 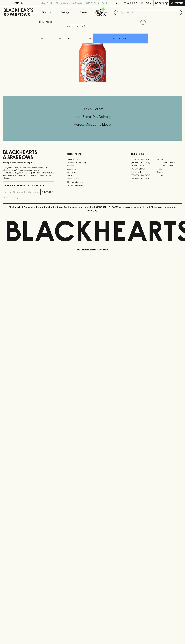 I want to click on h5: Click & Collect, so click(x=92, y=109).